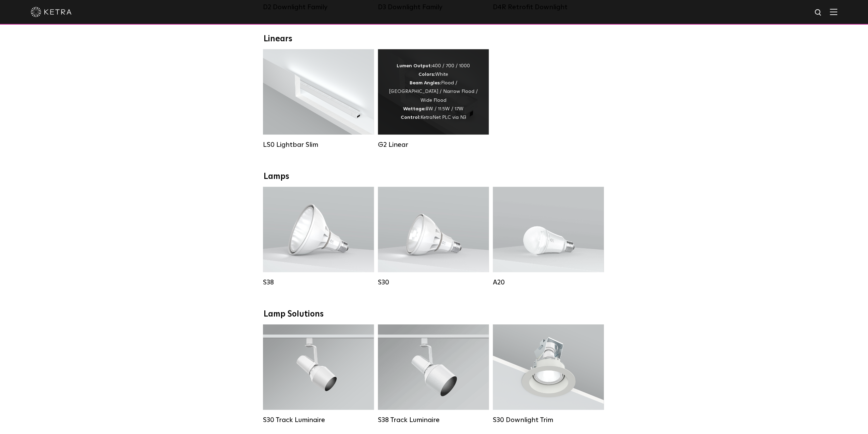  I want to click on img: ketra-logo-2019-white, so click(51, 12).